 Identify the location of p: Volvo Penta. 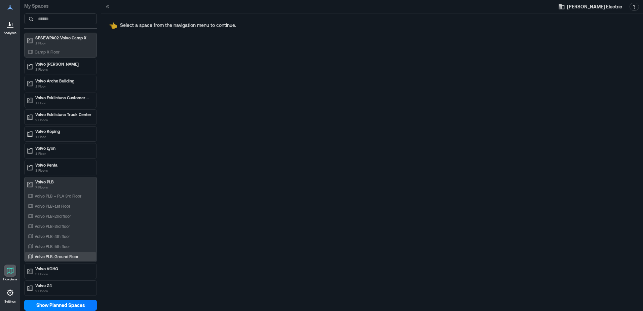
(64, 165).